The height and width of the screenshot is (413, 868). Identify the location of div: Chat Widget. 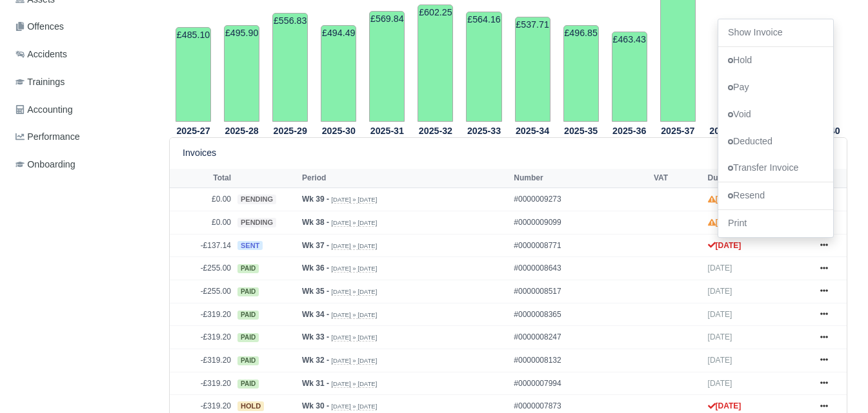
(836, 383).